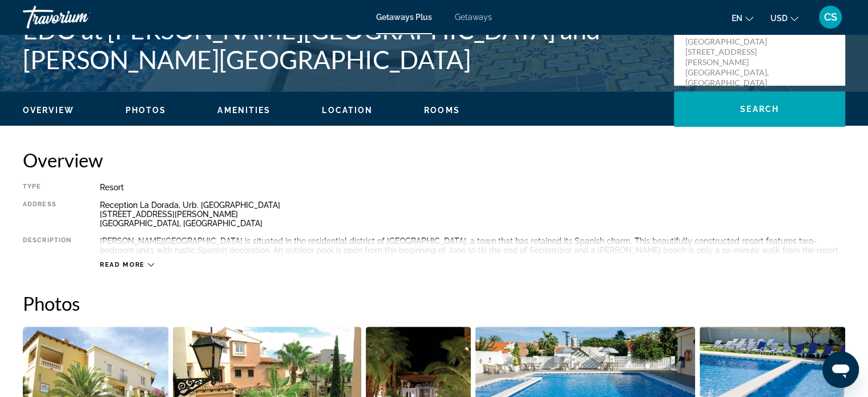  Describe the element at coordinates (47, 187) in the screenshot. I see `div: Type` at that location.